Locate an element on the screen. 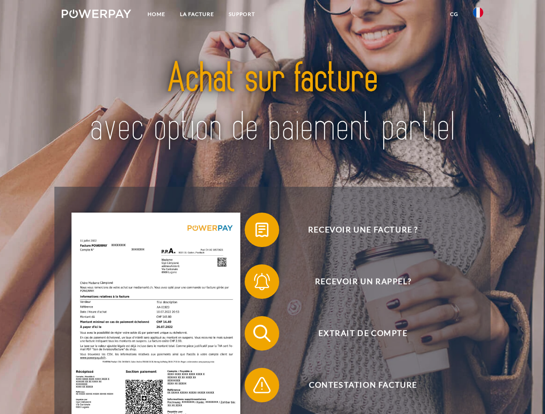  span: Recevoir une facture ? is located at coordinates (363, 230).